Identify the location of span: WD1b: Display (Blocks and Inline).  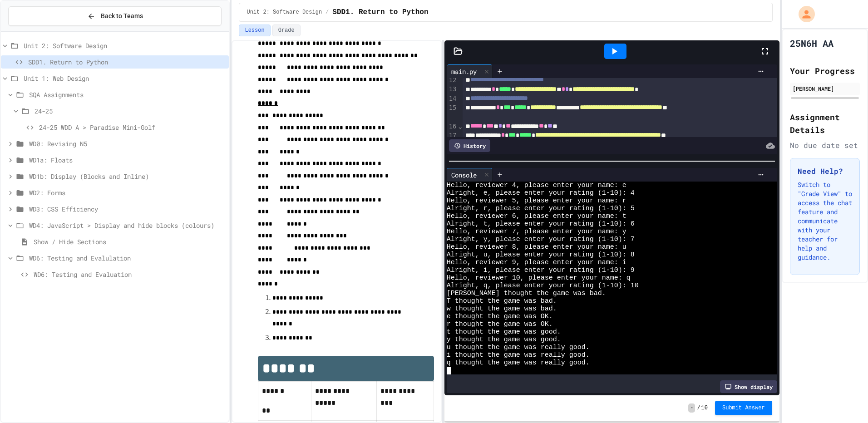
(127, 176).